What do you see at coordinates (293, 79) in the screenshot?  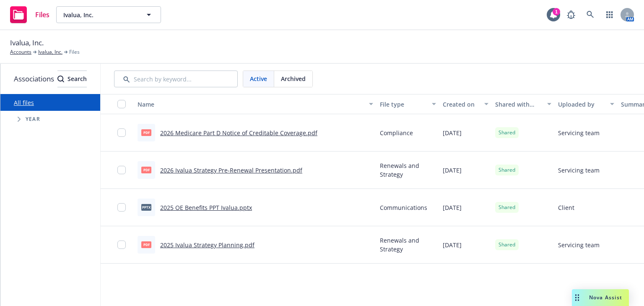 I see `span: Archived` at bounding box center [293, 79].